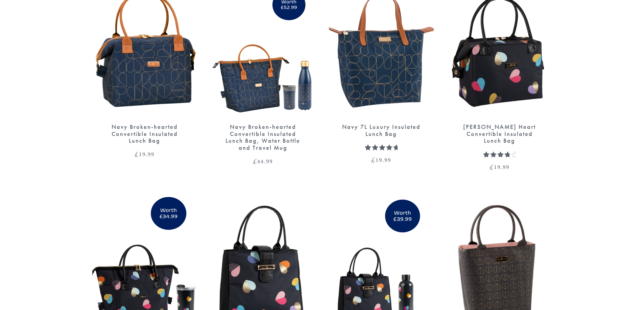 The image size is (644, 310). I want to click on div: Navy 7L Luxury Insulated Lunch Bag, so click(382, 130).